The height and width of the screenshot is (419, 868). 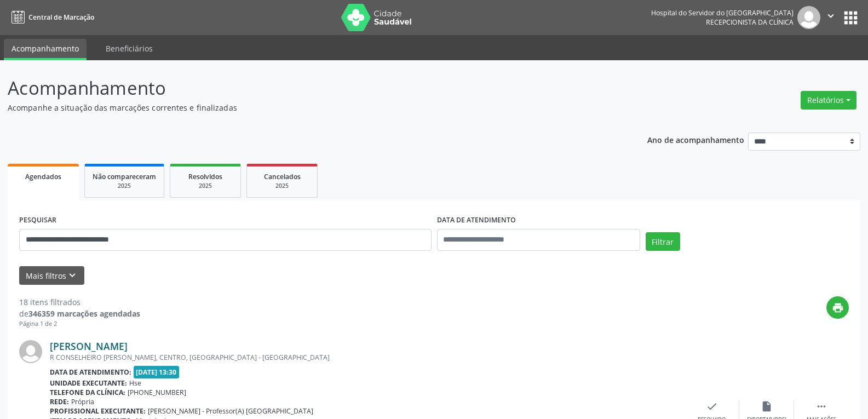 What do you see at coordinates (850, 18) in the screenshot?
I see `button: apps` at bounding box center [850, 18].